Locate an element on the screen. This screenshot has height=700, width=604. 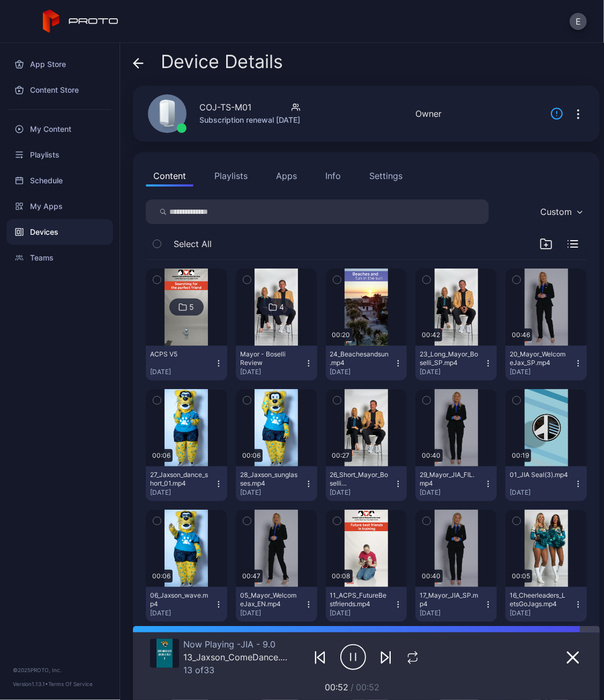
div: My Content is located at coordinates (59, 129).